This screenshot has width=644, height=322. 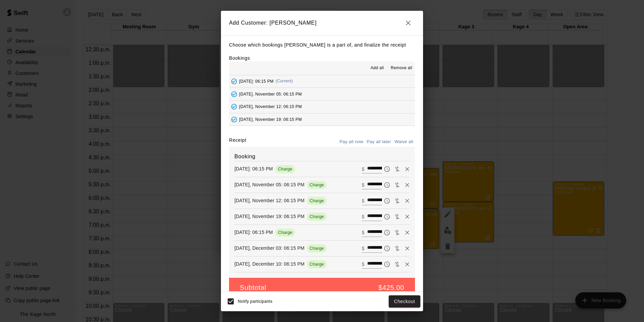 What do you see at coordinates (391, 287) in the screenshot?
I see `h5: $425.00` at bounding box center [391, 287].